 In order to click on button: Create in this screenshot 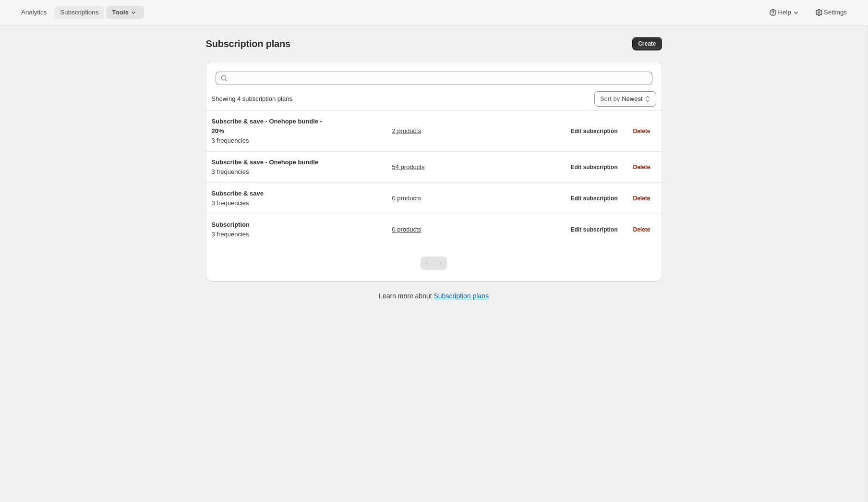, I will do `click(646, 44)`.